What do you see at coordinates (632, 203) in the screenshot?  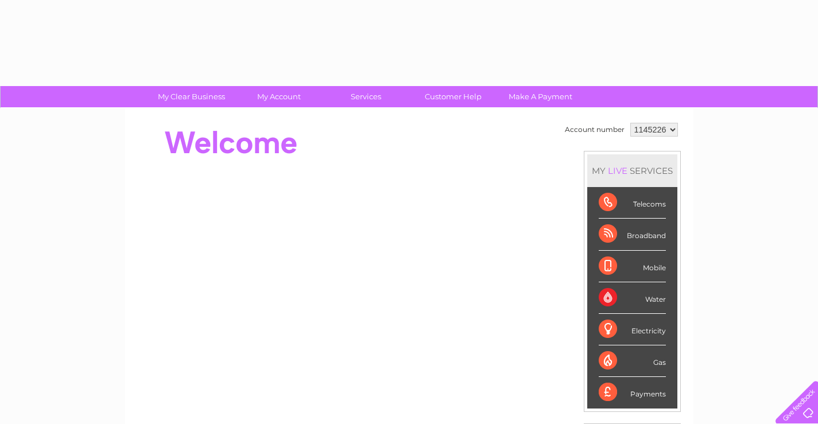 I see `div: Telecoms` at bounding box center [632, 203].